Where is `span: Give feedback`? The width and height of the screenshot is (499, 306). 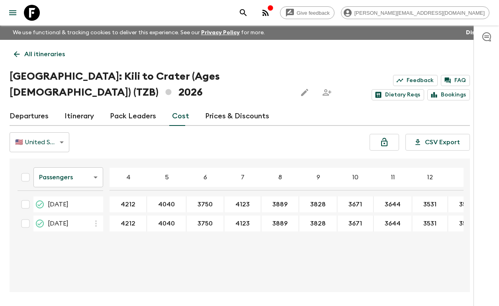 span: Give feedback is located at coordinates (313, 13).